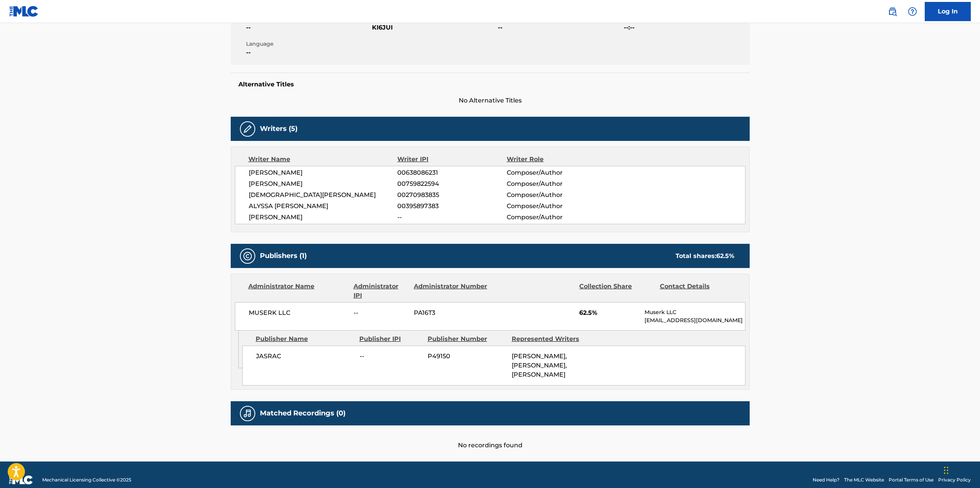 Image resolution: width=980 pixels, height=488 pixels. What do you see at coordinates (303, 412) in the screenshot?
I see `h5: Matched Recordings (0)` at bounding box center [303, 412].